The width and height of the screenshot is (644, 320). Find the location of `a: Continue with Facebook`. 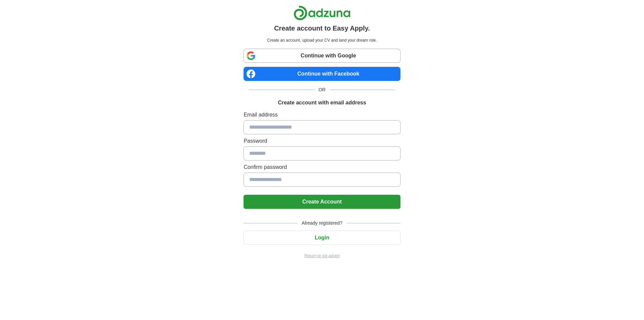

a: Continue with Facebook is located at coordinates (322, 74).